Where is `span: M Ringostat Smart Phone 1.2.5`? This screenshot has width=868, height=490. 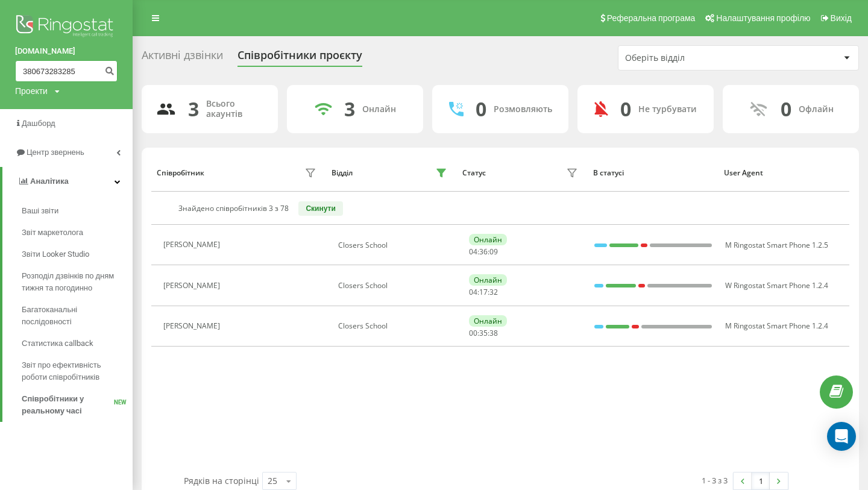 span: M Ringostat Smart Phone 1.2.5 is located at coordinates (776, 245).